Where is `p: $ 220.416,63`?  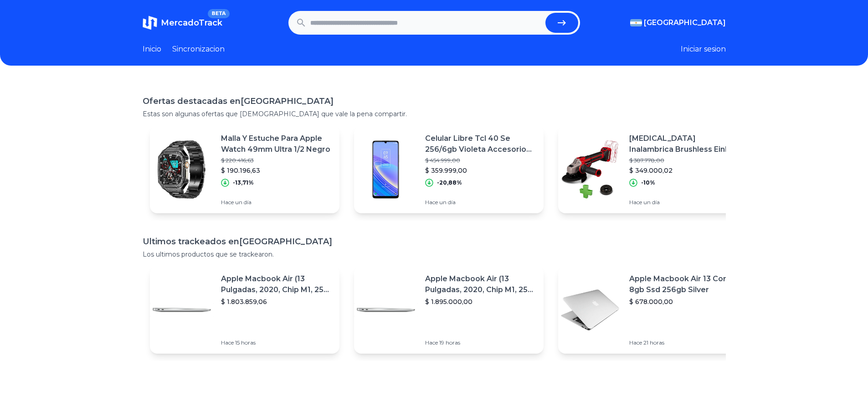
p: $ 220.416,63 is located at coordinates (276, 160).